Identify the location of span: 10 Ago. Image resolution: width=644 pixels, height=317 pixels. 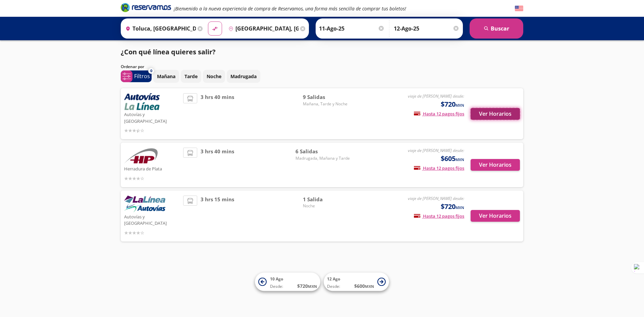
(277, 279).